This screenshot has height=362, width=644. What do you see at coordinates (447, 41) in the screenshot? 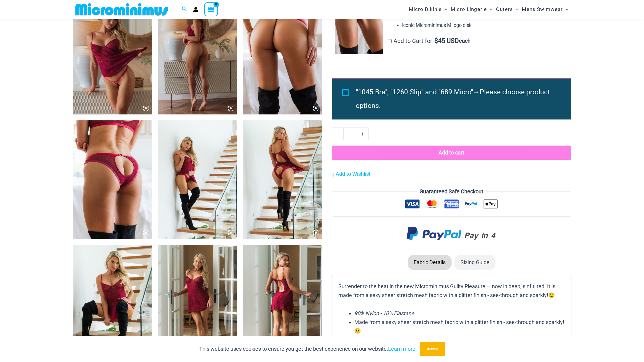
I see `span: 45 USD` at bounding box center [447, 41].